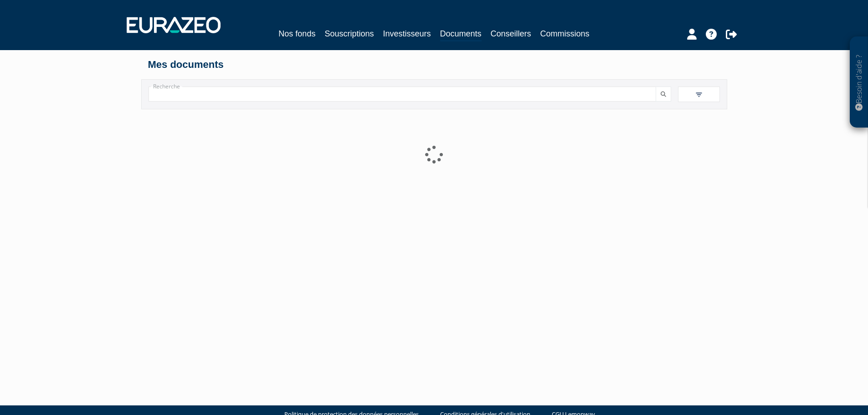 Image resolution: width=868 pixels, height=415 pixels. What do you see at coordinates (434, 65) in the screenshot?
I see `h4: Mes documents` at bounding box center [434, 65].